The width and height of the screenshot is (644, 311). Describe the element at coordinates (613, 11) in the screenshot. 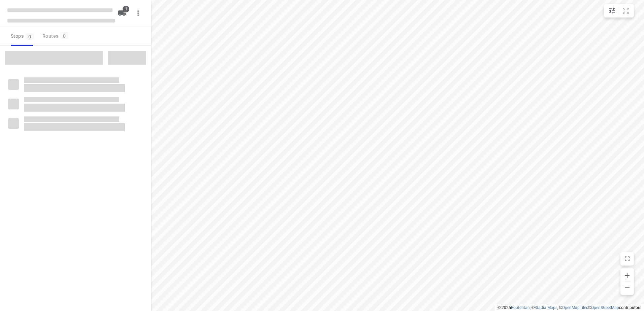

I see `button: Map settings` at that location.